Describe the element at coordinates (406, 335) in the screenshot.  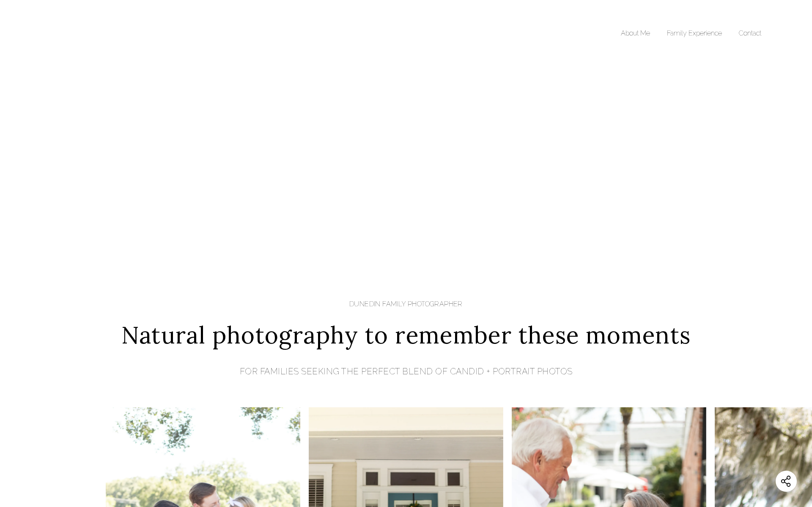
I see `span: Natural photography to remember these moments` at that location.